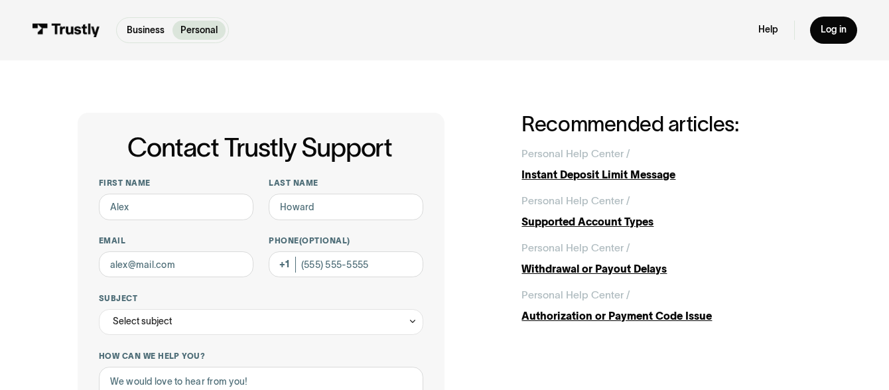 The height and width of the screenshot is (390, 889). Describe the element at coordinates (346, 241) in the screenshot. I see `label: Phone` at that location.